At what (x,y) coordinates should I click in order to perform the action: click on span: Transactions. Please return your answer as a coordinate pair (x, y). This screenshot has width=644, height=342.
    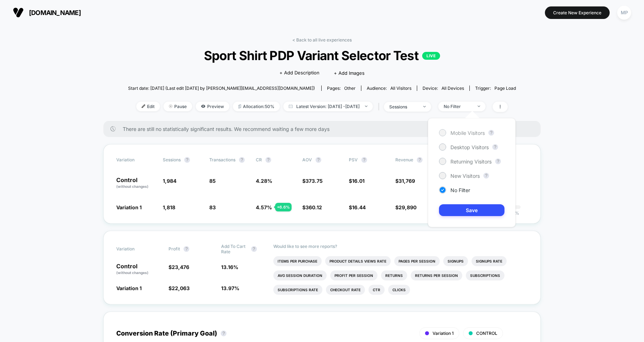
    Looking at the image, I should click on (222, 160).